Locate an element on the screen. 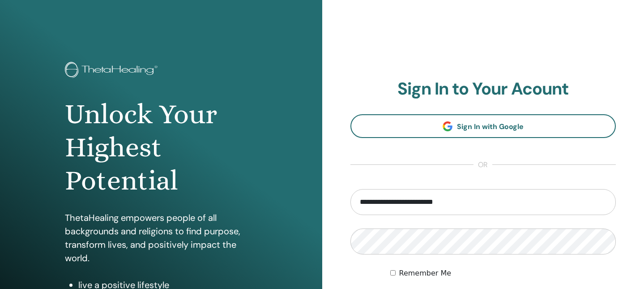  label: Remember Me is located at coordinates (425, 273).